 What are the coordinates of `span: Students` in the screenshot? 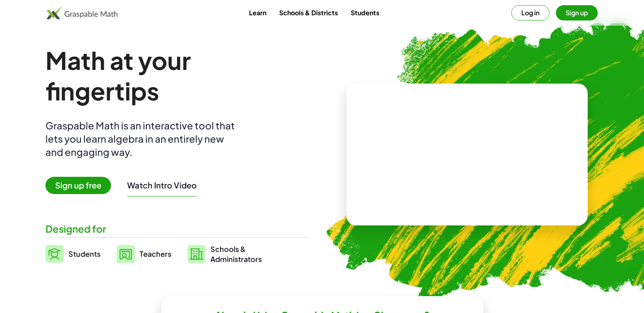 It's located at (84, 253).